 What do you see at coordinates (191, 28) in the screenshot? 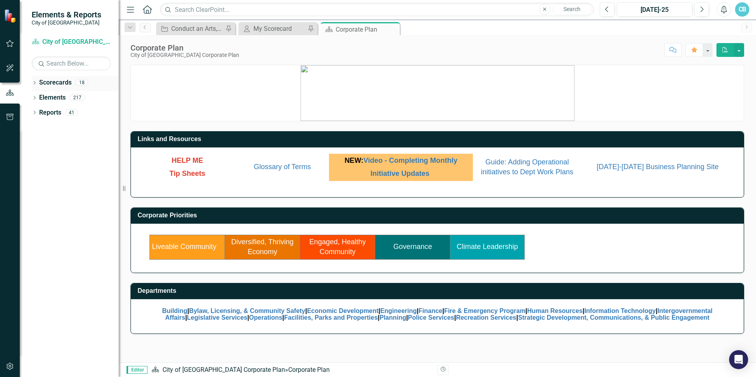
I see `a: Conduct an Arts, Culture, Events & Heritage Services Review` at bounding box center [191, 28].